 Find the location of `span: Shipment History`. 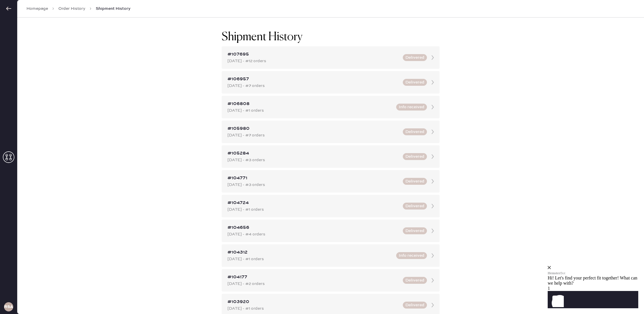

span: Shipment History is located at coordinates (113, 8).